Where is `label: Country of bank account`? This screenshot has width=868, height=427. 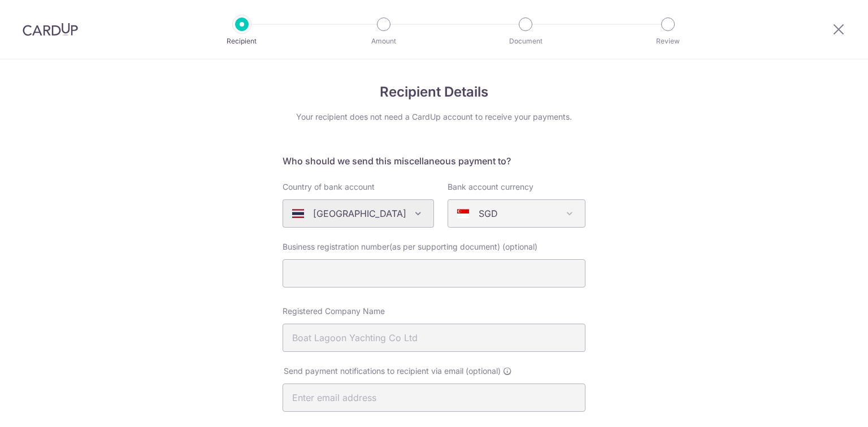 label: Country of bank account is located at coordinates (328, 187).